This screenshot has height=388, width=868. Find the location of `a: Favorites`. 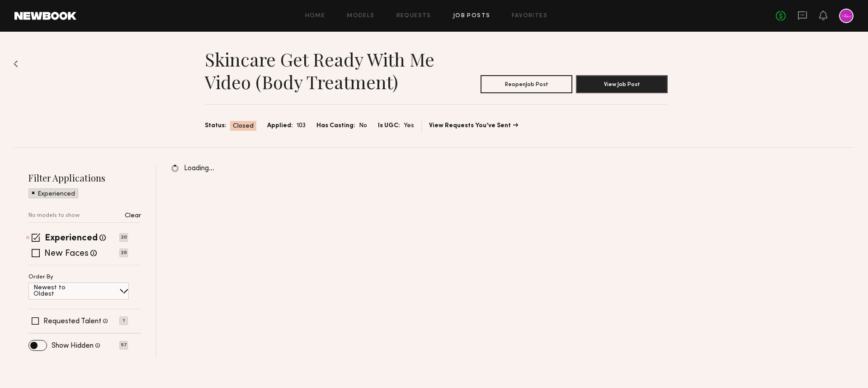

a: Favorites is located at coordinates (529, 16).